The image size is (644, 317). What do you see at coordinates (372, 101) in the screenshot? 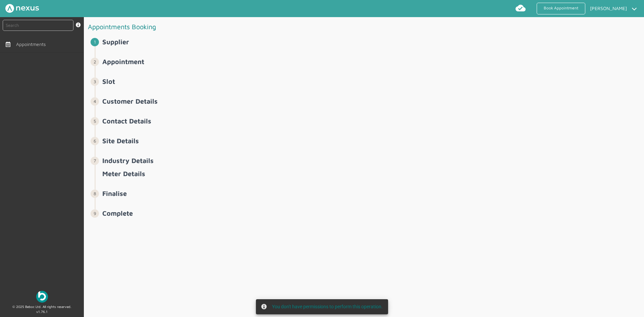
I see `h2: Customer Details ️️️` at bounding box center [372, 101].